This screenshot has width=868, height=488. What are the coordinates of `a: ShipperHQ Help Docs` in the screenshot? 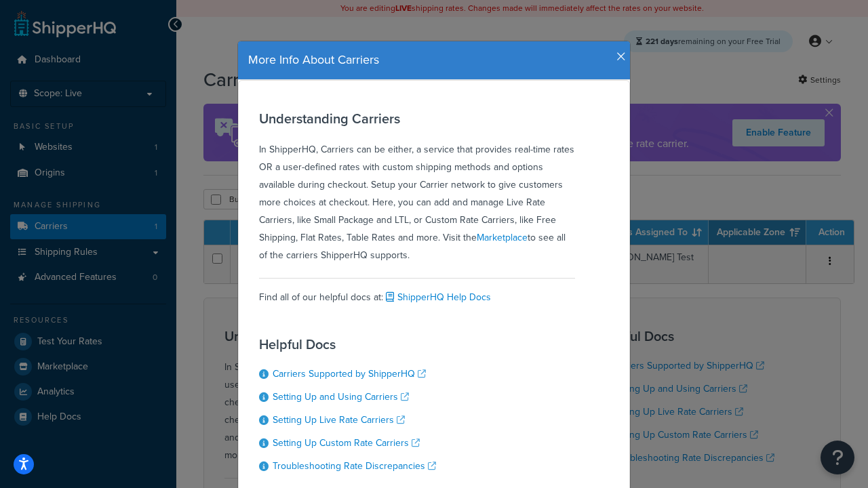 It's located at (437, 297).